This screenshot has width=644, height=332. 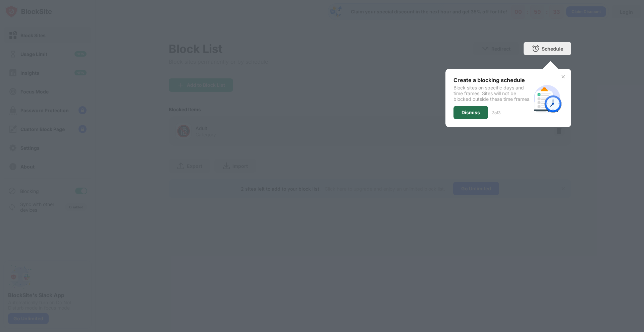 I want to click on div: 3 of 3, so click(x=496, y=113).